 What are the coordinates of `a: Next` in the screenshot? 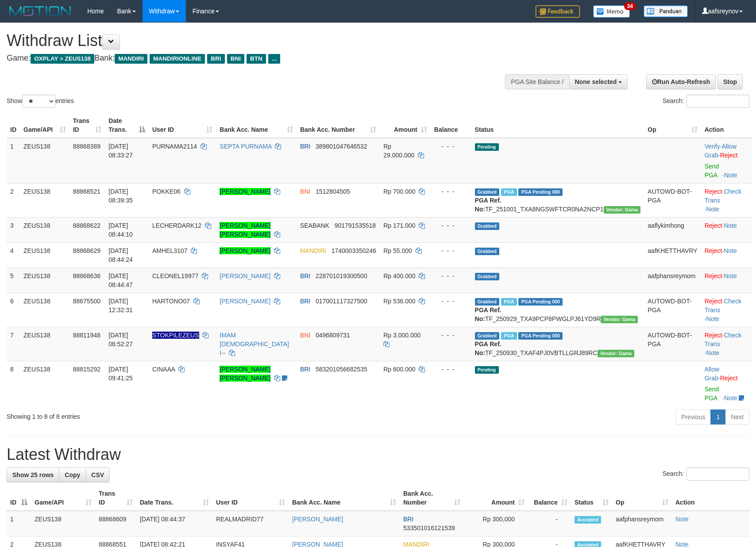 It's located at (737, 417).